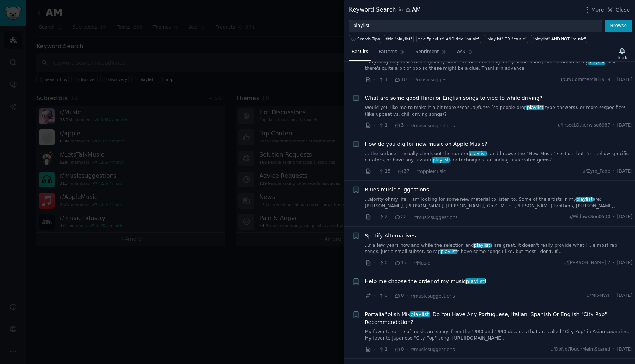 This screenshot has width=635, height=364. What do you see at coordinates (589, 217) in the screenshot?
I see `span: u/WidowsSon0530` at bounding box center [589, 217].